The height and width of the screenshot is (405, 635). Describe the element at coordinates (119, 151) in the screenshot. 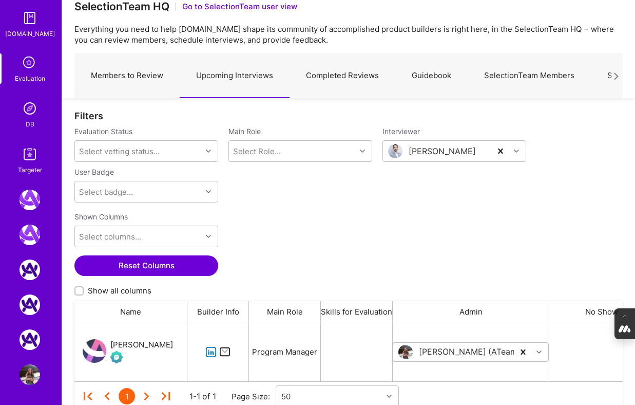

I see `div: Select vetting status...` at that location.